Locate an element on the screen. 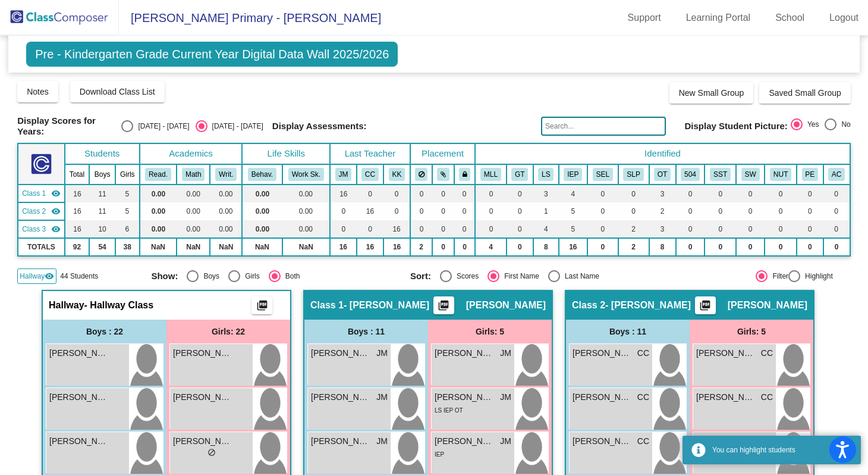 This screenshot has height=475, width=868. button: SEL is located at coordinates (603, 175).